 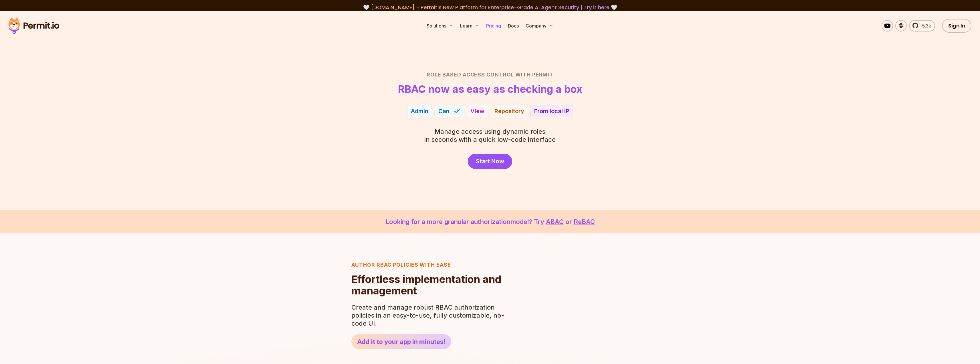 What do you see at coordinates (490, 132) in the screenshot?
I see `span: Manage access using dynamic roles` at bounding box center [490, 132].